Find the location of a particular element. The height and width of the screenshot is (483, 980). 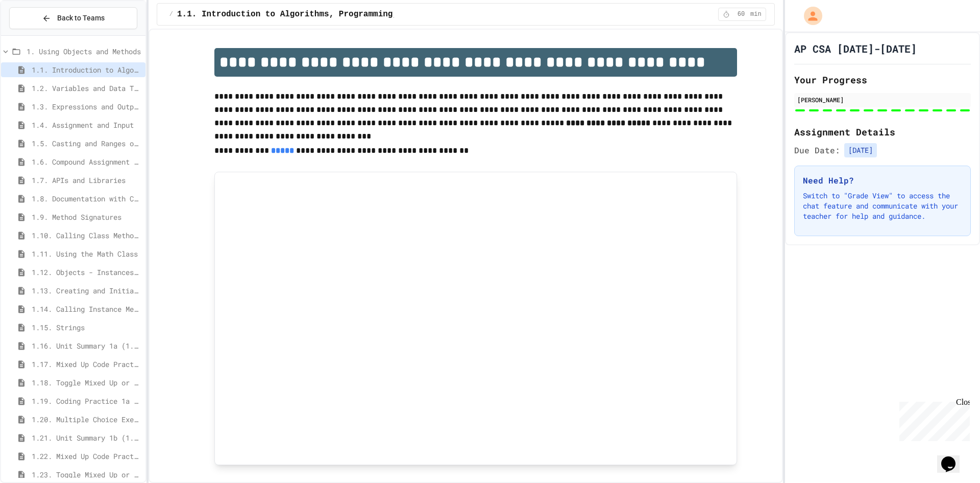

span: 1.16. Unit Summary 1a (1.1-1.6) is located at coordinates (86, 345).